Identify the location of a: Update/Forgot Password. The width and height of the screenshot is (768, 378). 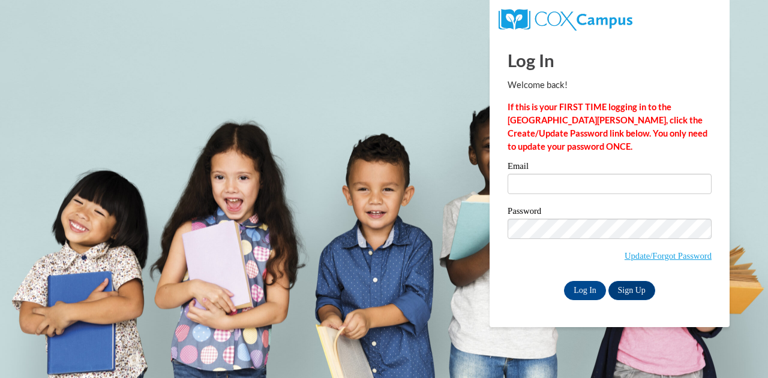
(668, 256).